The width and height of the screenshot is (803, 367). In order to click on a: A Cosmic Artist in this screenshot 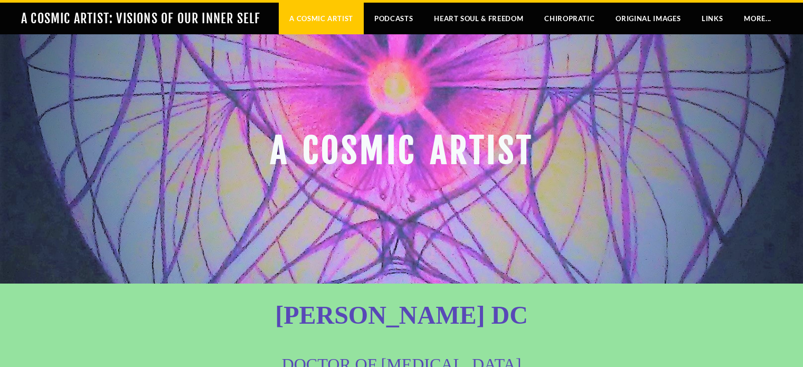, I will do `click(321, 18)`.